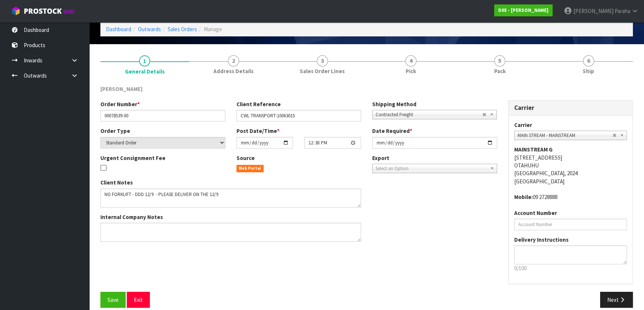 The width and height of the screenshot is (644, 310). What do you see at coordinates (69, 11) in the screenshot?
I see `small: WMS` at bounding box center [69, 11].